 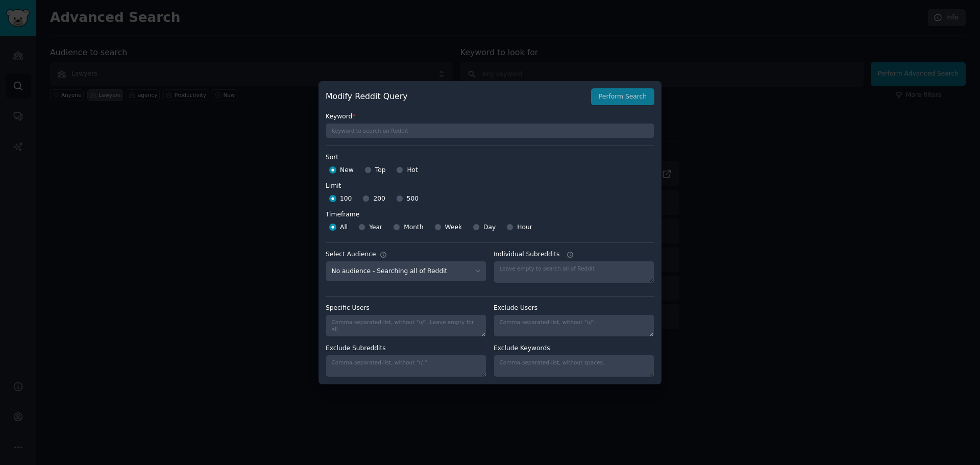 What do you see at coordinates (574, 255) in the screenshot?
I see `label: Individual Subreddits` at bounding box center [574, 255].